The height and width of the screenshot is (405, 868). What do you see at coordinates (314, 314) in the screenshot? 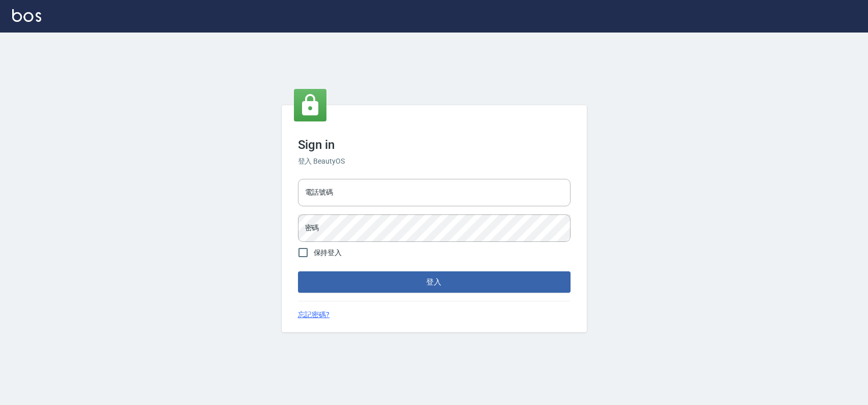
I see `a: 忘記密碼?` at bounding box center [314, 314].